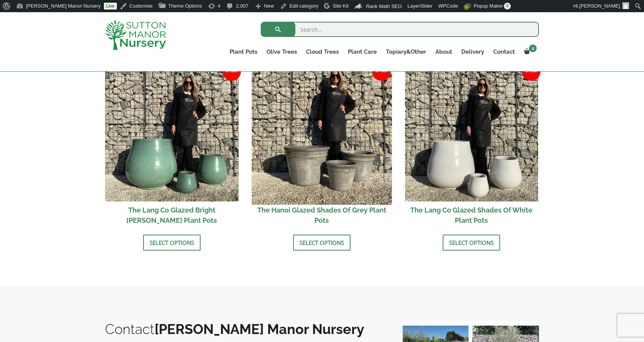  Describe the element at coordinates (322, 135) in the screenshot. I see `img: The Hanoi Glazed Shades Of Grey Plant Pots` at that location.